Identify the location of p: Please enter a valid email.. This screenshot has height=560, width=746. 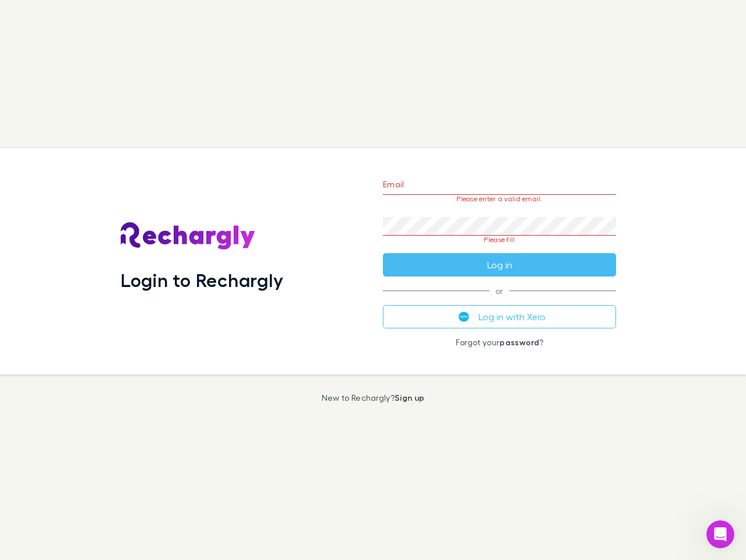
(500, 199).